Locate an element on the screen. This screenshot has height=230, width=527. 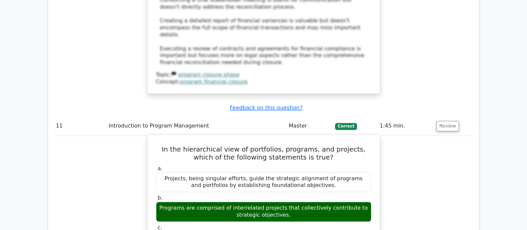
h5: In the hierarchical view of portfolios, programs, and projects, which of the following statements... is located at coordinates (264, 153).